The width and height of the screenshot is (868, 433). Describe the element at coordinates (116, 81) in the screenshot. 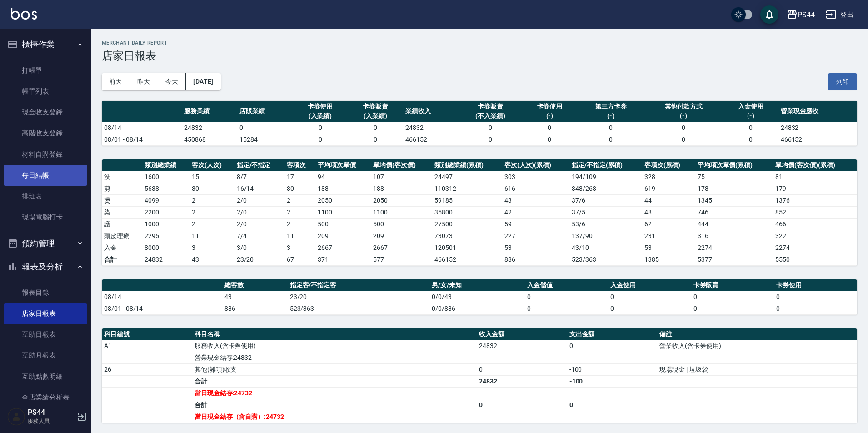

I see `button: 前天` at that location.